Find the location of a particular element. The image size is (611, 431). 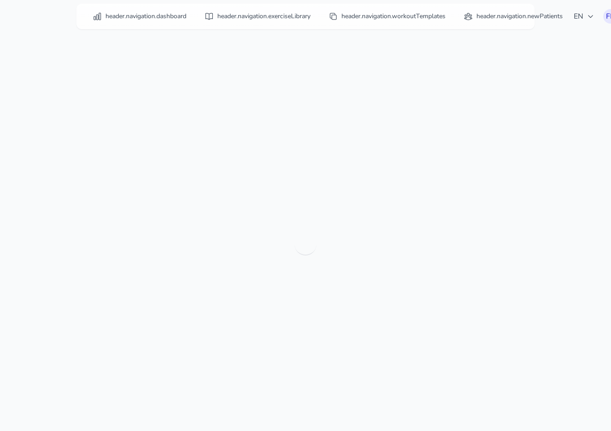

span: EN is located at coordinates (584, 16).